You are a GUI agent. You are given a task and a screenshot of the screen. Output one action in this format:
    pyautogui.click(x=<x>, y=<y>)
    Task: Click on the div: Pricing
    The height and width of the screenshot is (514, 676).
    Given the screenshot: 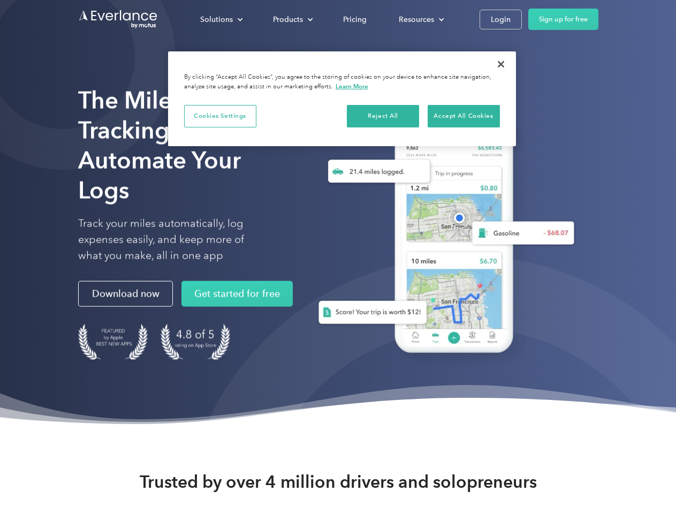 What is the action you would take?
    pyautogui.click(x=355, y=19)
    